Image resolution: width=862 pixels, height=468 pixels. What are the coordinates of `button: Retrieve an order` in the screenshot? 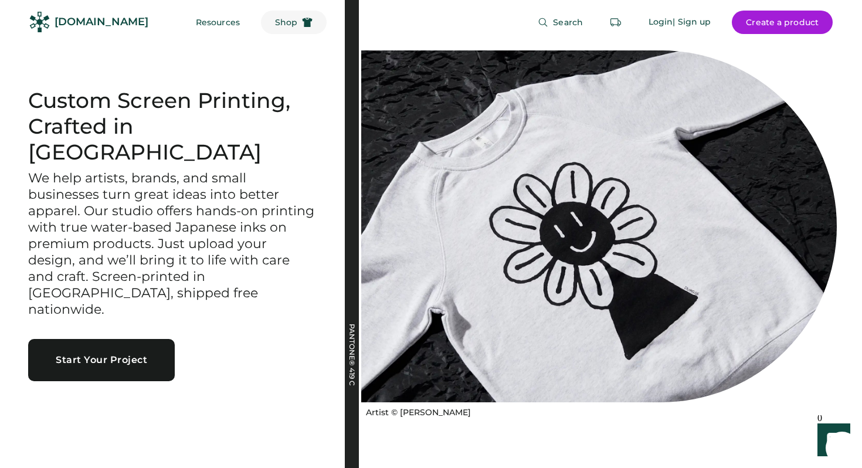 It's located at (616, 22).